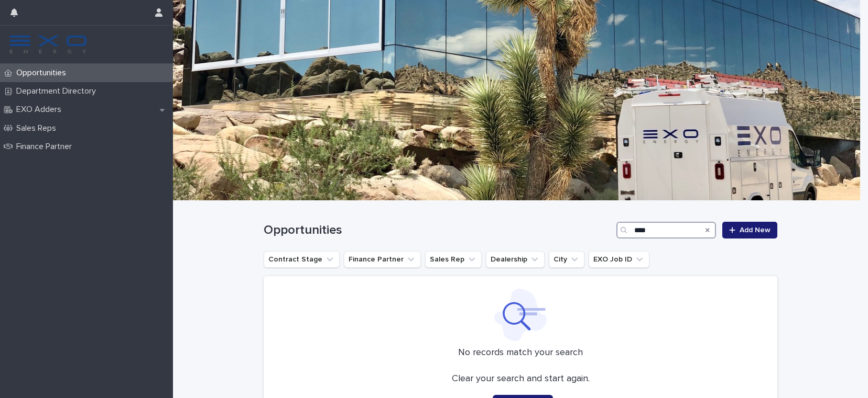  Describe the element at coordinates (520, 353) in the screenshot. I see `p: No records match your search` at that location.